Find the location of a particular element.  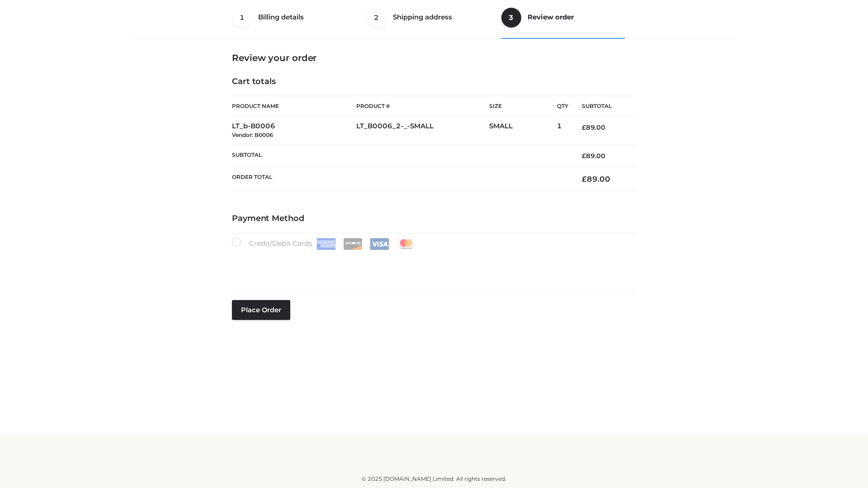

th: Product # is located at coordinates (423, 106).